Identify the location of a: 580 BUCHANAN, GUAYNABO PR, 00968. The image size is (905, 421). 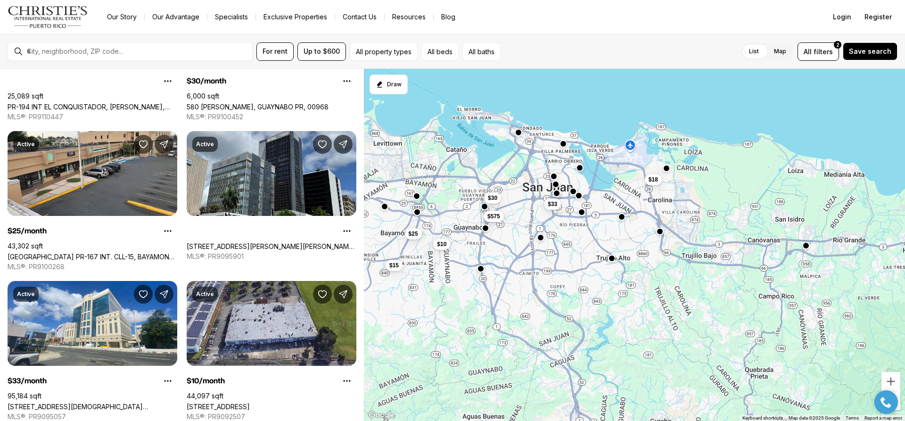
(257, 106).